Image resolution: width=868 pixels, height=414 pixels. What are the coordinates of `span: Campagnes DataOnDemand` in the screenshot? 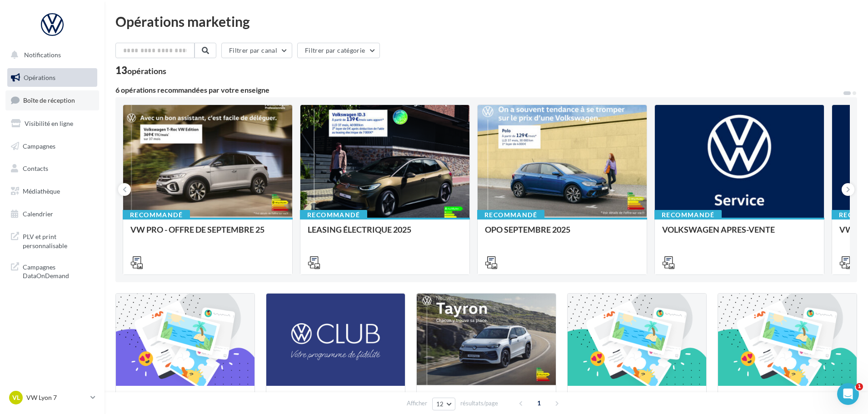 It's located at (58, 270).